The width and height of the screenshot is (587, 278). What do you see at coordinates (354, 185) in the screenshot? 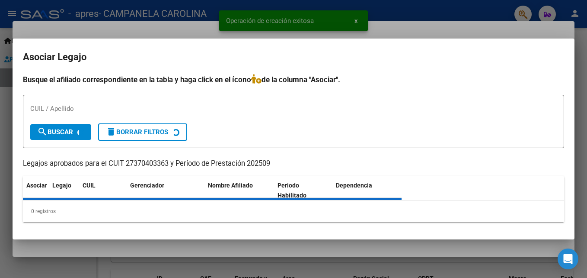
I see `span: Dependencia` at bounding box center [354, 185].